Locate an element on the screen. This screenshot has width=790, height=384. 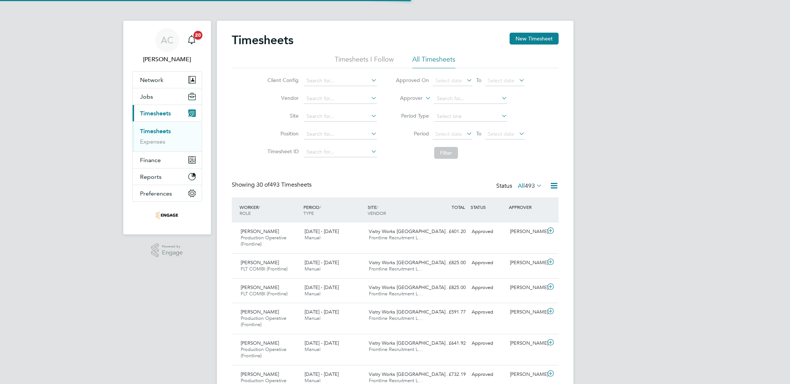
button: Filter is located at coordinates (446, 153).